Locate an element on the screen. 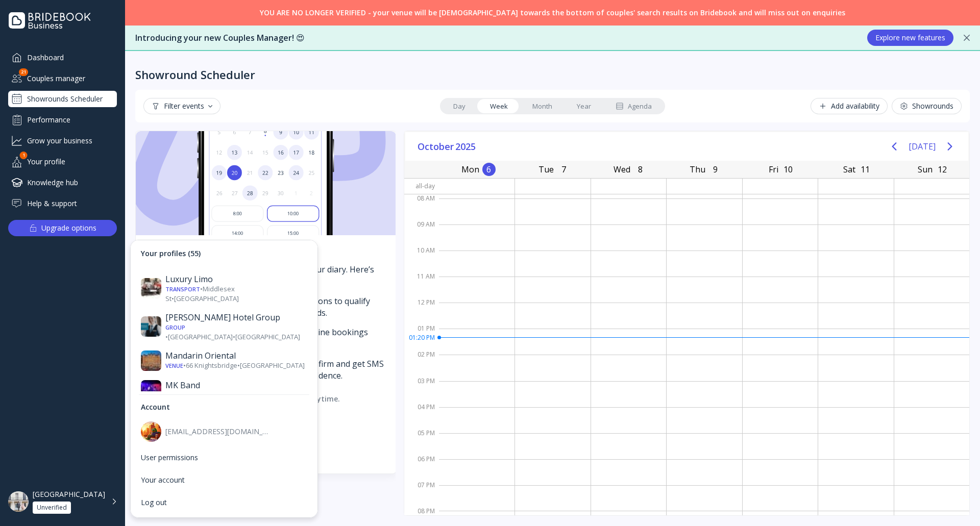 This screenshot has width=980, height=526. div: 08 AM is located at coordinates (421, 205).